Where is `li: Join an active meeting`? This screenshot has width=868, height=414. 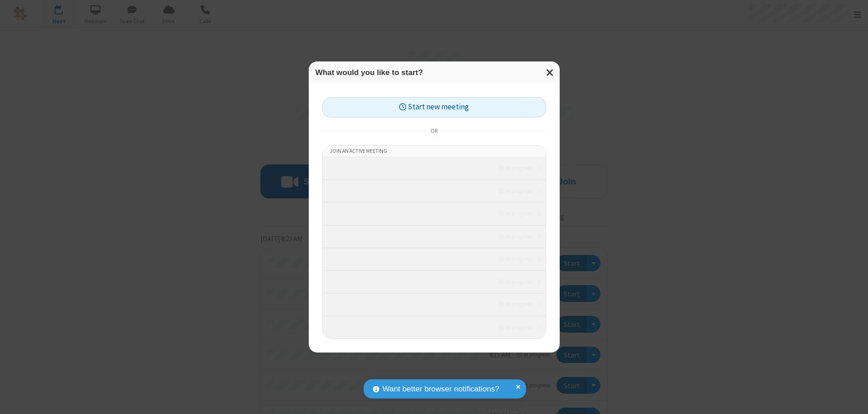
li: Join an active meeting is located at coordinates (434, 151).